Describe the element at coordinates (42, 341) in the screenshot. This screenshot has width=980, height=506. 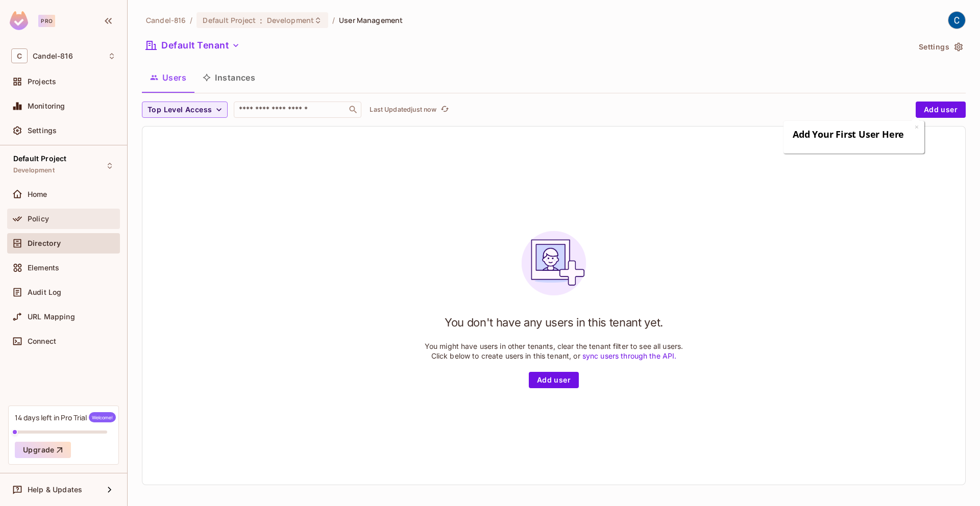
I see `span: Connect` at that location.